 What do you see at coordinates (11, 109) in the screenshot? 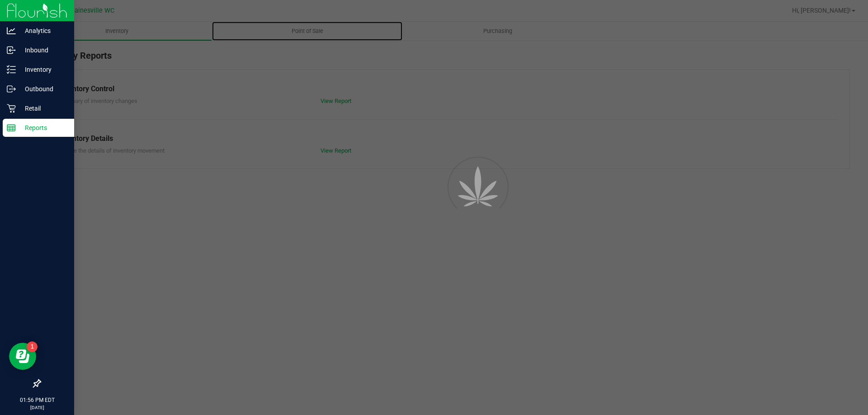
I see `inline-svg: Retail` at bounding box center [11, 109].